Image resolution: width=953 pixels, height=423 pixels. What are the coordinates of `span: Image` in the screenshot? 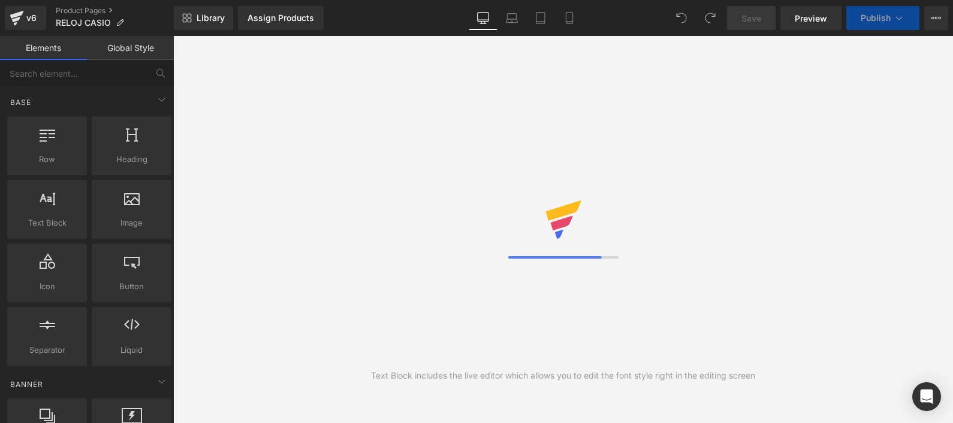 It's located at (131, 222).